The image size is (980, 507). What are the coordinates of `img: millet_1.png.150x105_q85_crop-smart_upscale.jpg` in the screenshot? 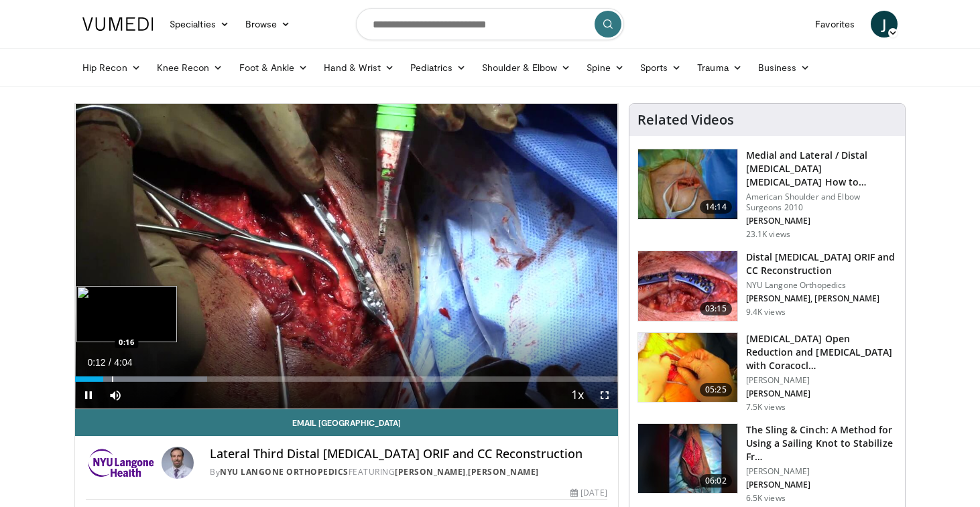 It's located at (688, 184).